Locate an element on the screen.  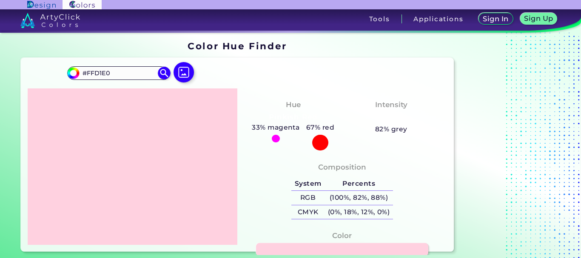
h5: RGB is located at coordinates (308, 198).